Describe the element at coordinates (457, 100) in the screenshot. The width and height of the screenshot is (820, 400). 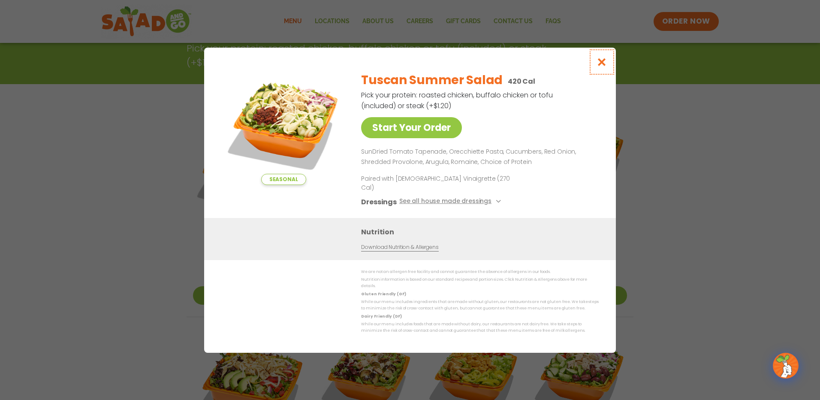
I see `p: Pick your protein: roasted chicken, buffalo chicken or tofu (included) or steak (+$1.20)` at that location.